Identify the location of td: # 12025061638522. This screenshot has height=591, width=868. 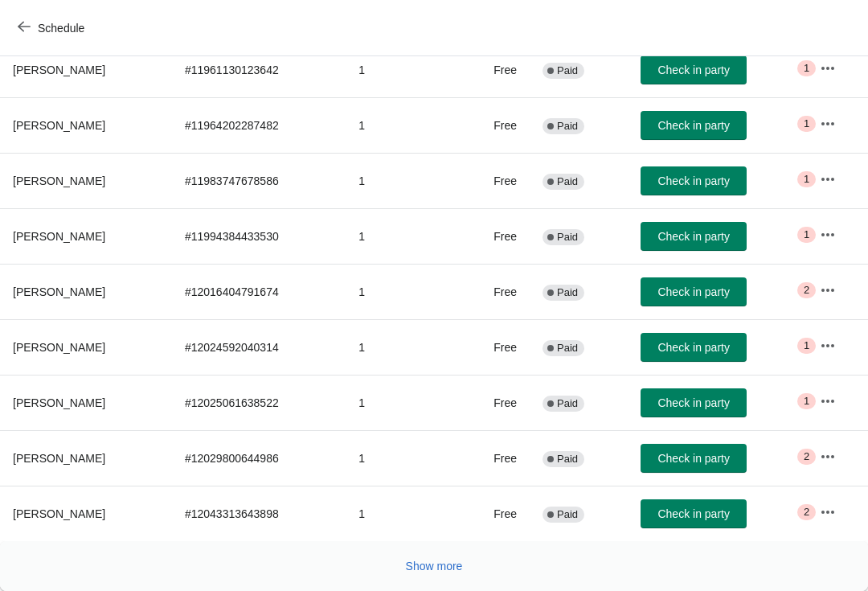
(259, 402).